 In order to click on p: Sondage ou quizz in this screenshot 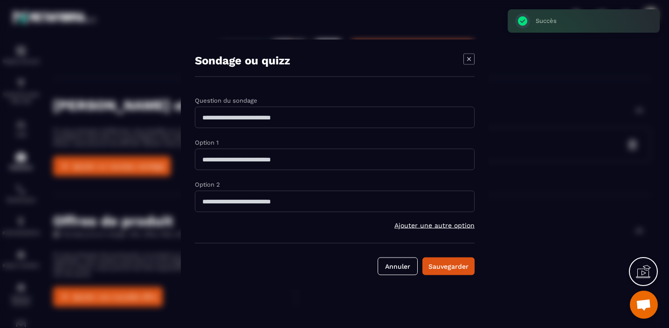, I will do `click(242, 60)`.